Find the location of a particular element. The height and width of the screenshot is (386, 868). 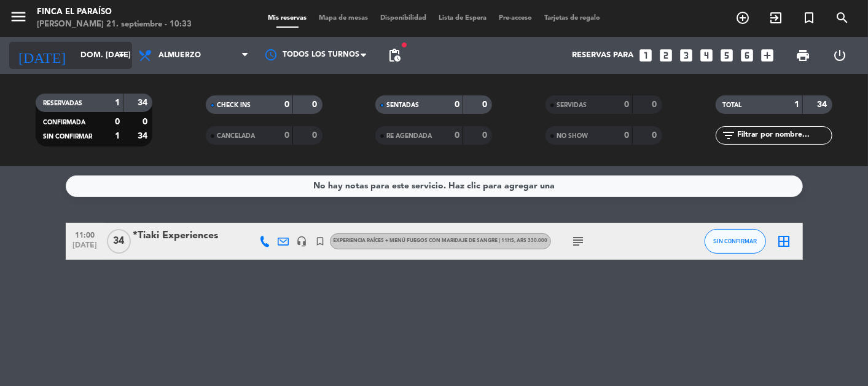

span: Lista de Espera is located at coordinates (463, 17).